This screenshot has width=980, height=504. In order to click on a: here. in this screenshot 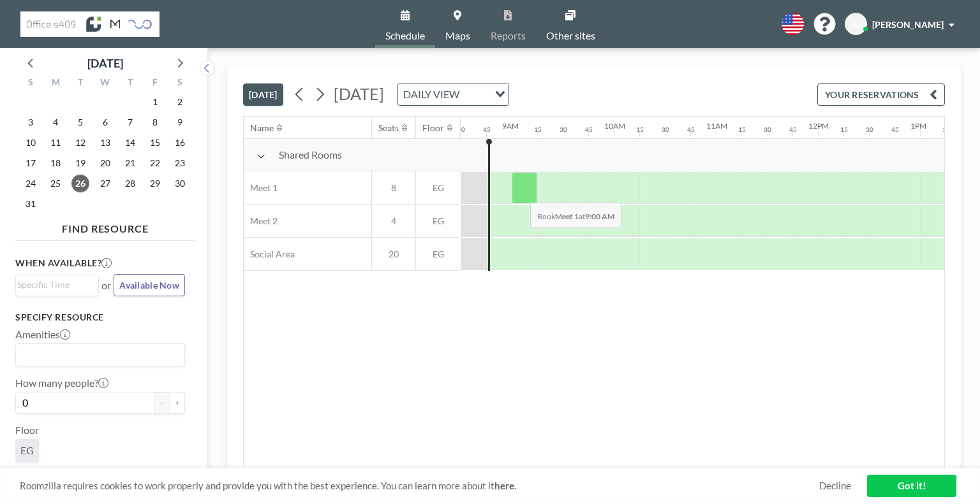, I will do `click(505, 485)`.